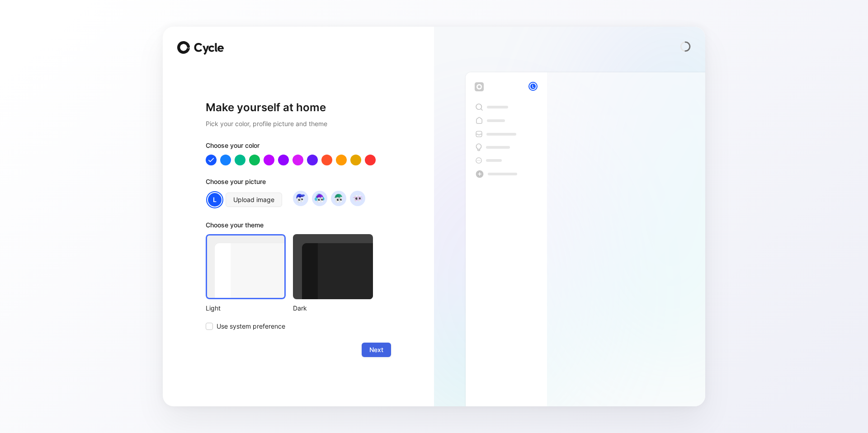 The height and width of the screenshot is (433, 868). What do you see at coordinates (251, 327) in the screenshot?
I see `span: Use system preference` at bounding box center [251, 327].